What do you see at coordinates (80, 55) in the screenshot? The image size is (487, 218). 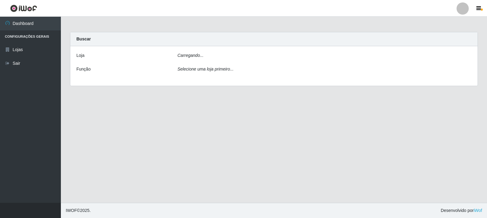 I see `label: Loja` at bounding box center [80, 55].